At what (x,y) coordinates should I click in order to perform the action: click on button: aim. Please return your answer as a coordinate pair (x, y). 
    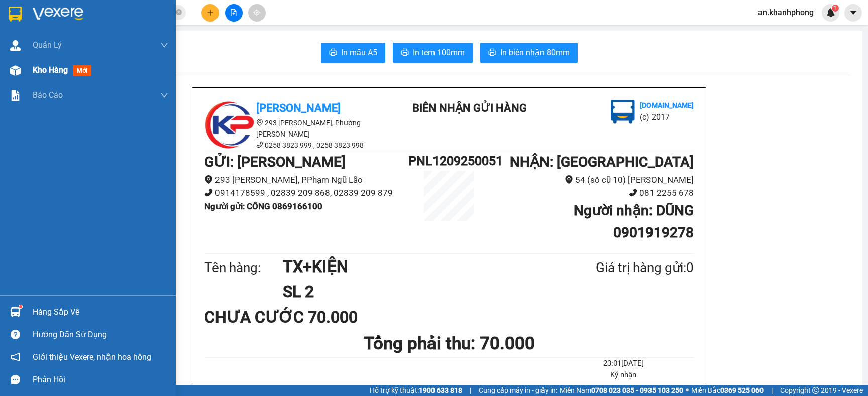
    Looking at the image, I should click on (256, 13).